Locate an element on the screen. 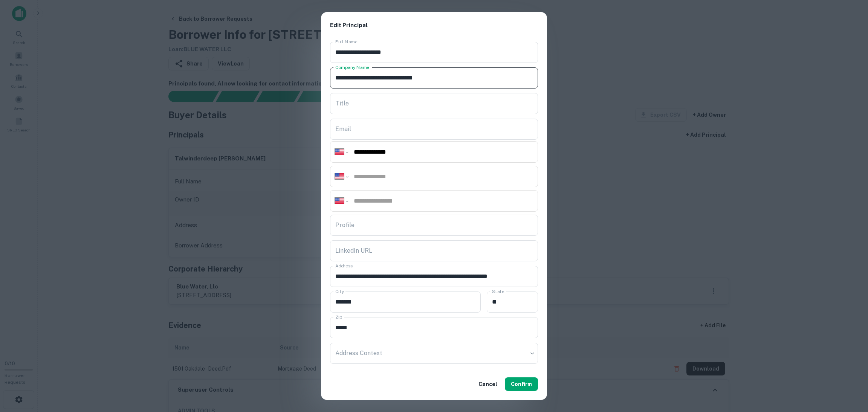 The width and height of the screenshot is (868, 412). label: Address is located at coordinates (344, 265).